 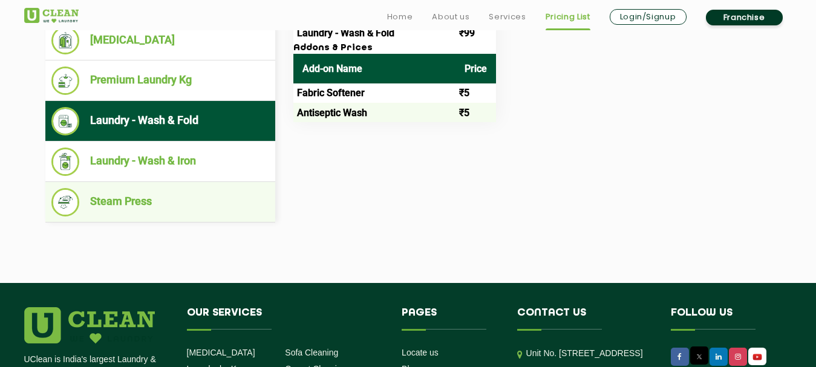 What do you see at coordinates (65, 41) in the screenshot?
I see `img: Dry Cleaning` at bounding box center [65, 41].